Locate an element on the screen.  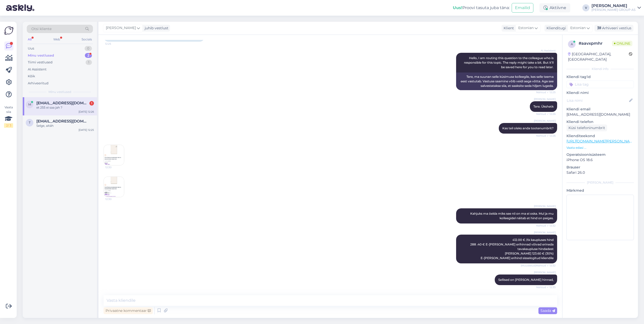
span: a is located at coordinates (572, 44).